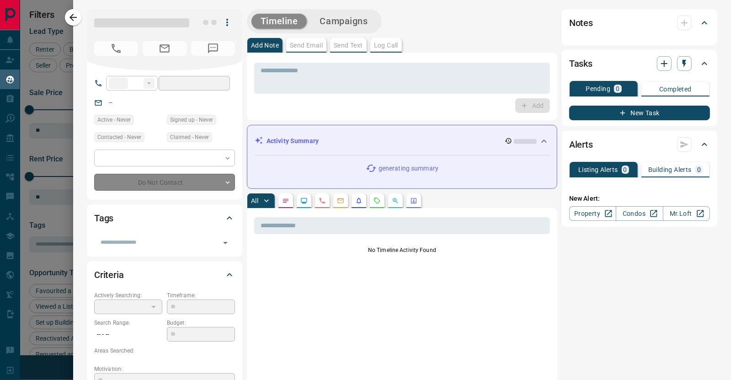 Image resolution: width=731 pixels, height=380 pixels. What do you see at coordinates (165, 48) in the screenshot?
I see `span: No Email` at bounding box center [165, 48].